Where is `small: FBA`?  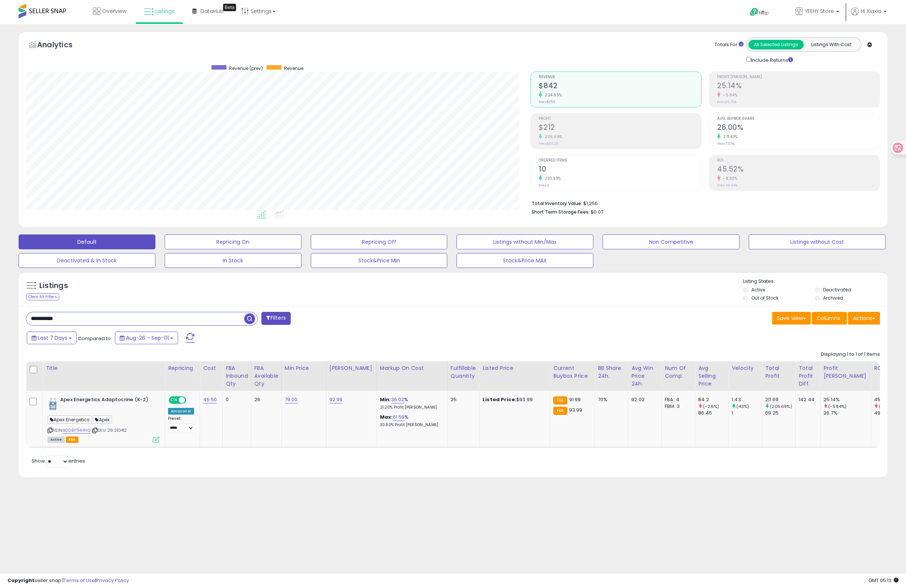
small: FBA is located at coordinates (560, 400).